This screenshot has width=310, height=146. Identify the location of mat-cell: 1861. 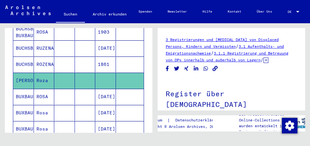
(106, 64).